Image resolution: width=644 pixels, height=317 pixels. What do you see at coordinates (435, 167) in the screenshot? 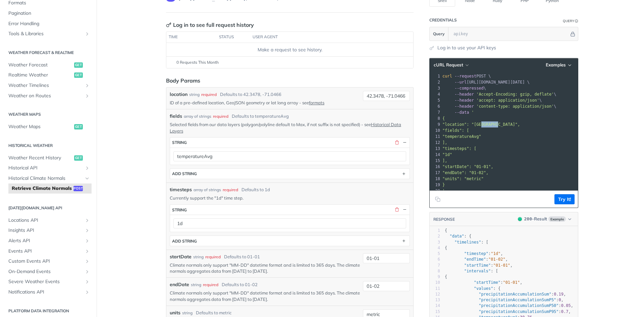
I see `div: 16` at bounding box center [435, 167].